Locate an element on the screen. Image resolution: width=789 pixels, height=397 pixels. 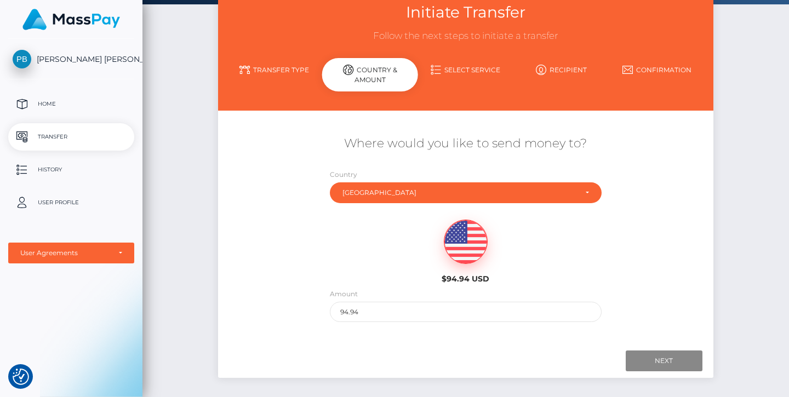
button: Australia is located at coordinates (466, 193).